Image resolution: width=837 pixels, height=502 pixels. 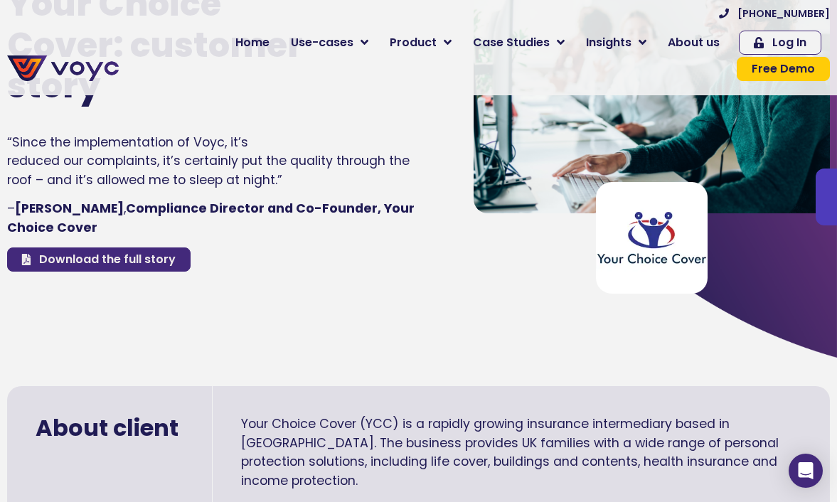 What do you see at coordinates (252, 43) in the screenshot?
I see `a: Home` at bounding box center [252, 43].